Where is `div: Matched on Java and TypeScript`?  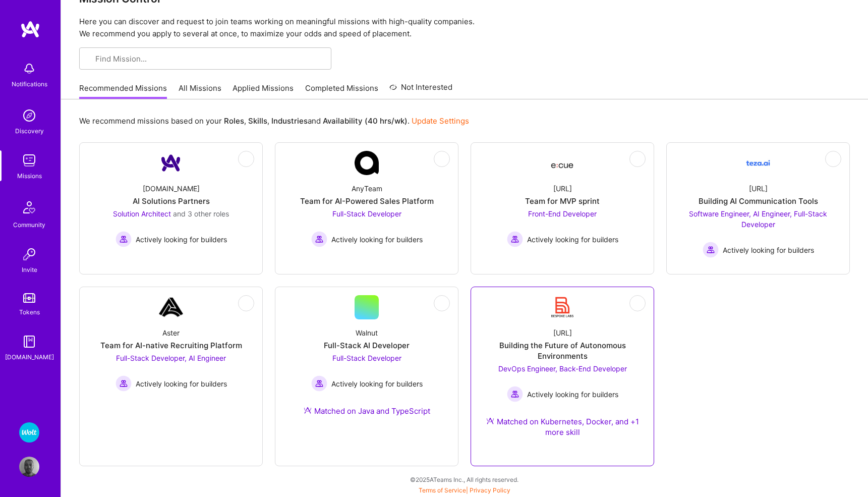
div: Matched on Java and TypeScript is located at coordinates (367, 410).